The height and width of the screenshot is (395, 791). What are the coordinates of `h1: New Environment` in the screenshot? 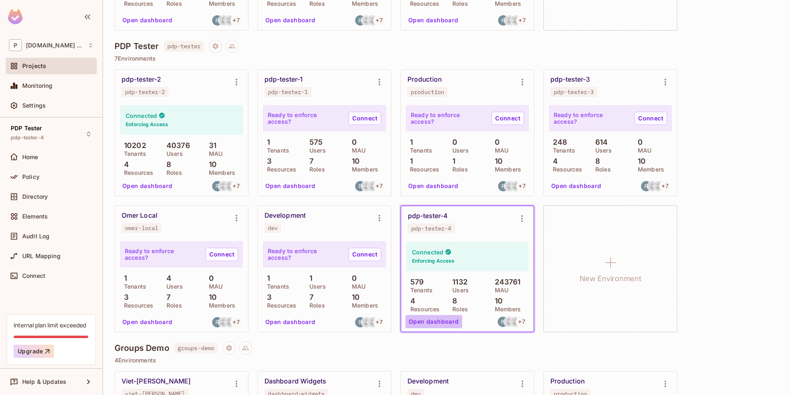 It's located at (611, 279).